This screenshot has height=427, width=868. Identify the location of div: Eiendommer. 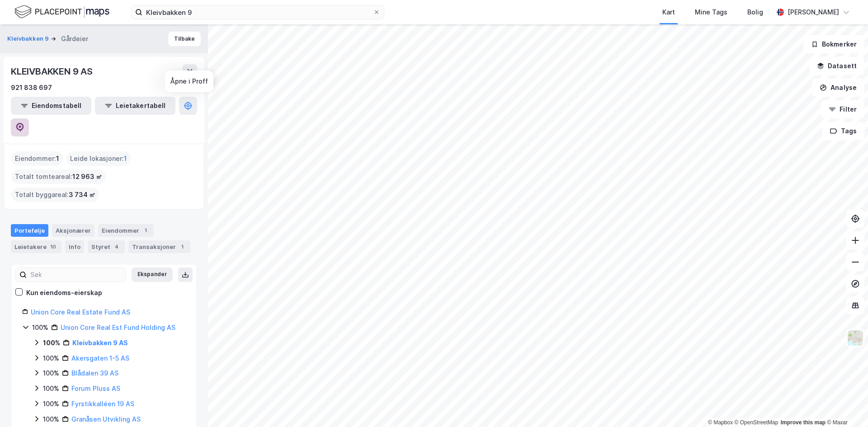
(126, 230).